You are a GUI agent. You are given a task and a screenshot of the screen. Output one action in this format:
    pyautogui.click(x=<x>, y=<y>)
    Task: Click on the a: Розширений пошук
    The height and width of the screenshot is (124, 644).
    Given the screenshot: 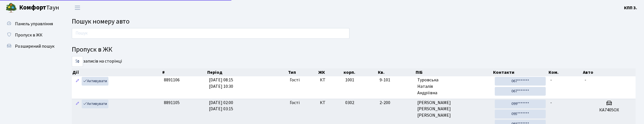 What is the action you would take?
    pyautogui.click(x=31, y=46)
    